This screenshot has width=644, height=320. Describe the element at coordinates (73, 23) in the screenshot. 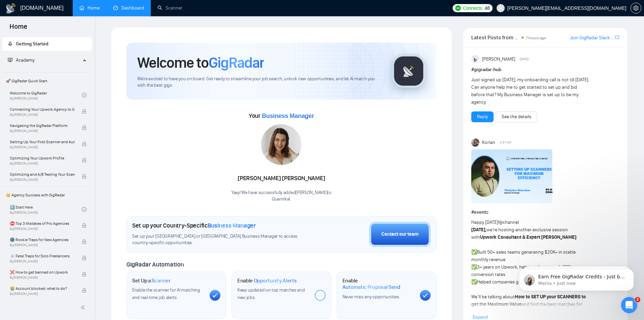

I see `p: Earn Free GigRadar Credits - Just by Sharing Your Story! 💬 Want more credits for sending proposal...` at that location.